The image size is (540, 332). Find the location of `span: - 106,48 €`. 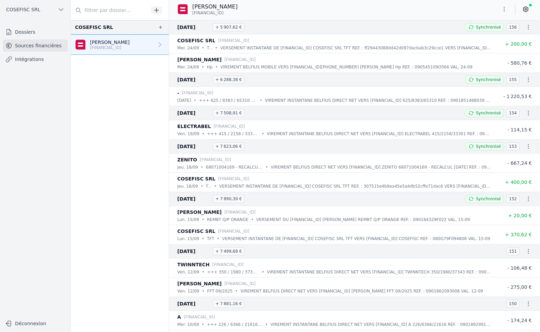

span: - 106,48 € is located at coordinates (519, 268).